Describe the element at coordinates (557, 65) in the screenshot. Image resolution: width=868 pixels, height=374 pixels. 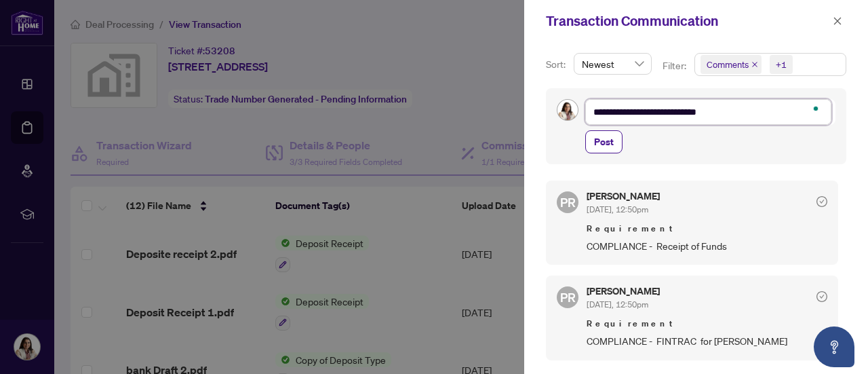
I see `p: Sort:` at that location.